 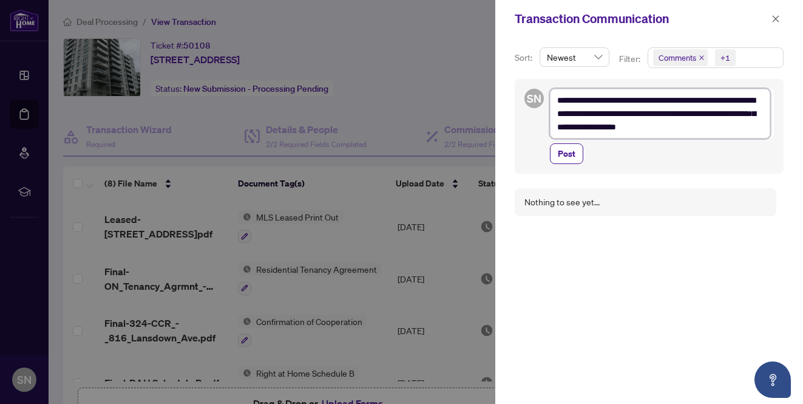 I want to click on div: Nothing to see yet..., so click(x=562, y=202).